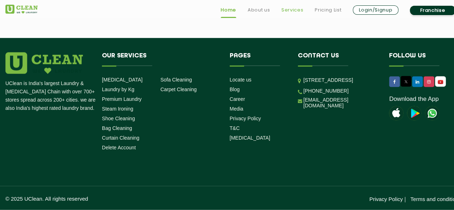 This screenshot has height=210, width=454. What do you see at coordinates (122, 99) in the screenshot?
I see `a: Premium Laundry` at bounding box center [122, 99].